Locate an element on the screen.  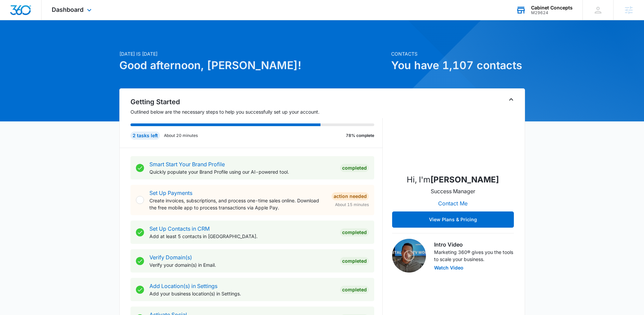
p: About 20 minutes is located at coordinates (181, 136).